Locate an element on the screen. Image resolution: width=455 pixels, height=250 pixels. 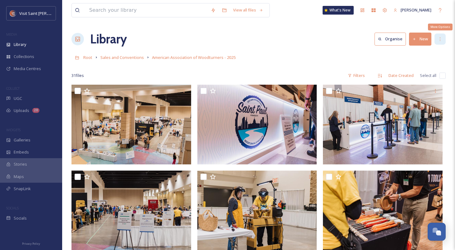
a: Sales and Conventions is located at coordinates (122, 57).